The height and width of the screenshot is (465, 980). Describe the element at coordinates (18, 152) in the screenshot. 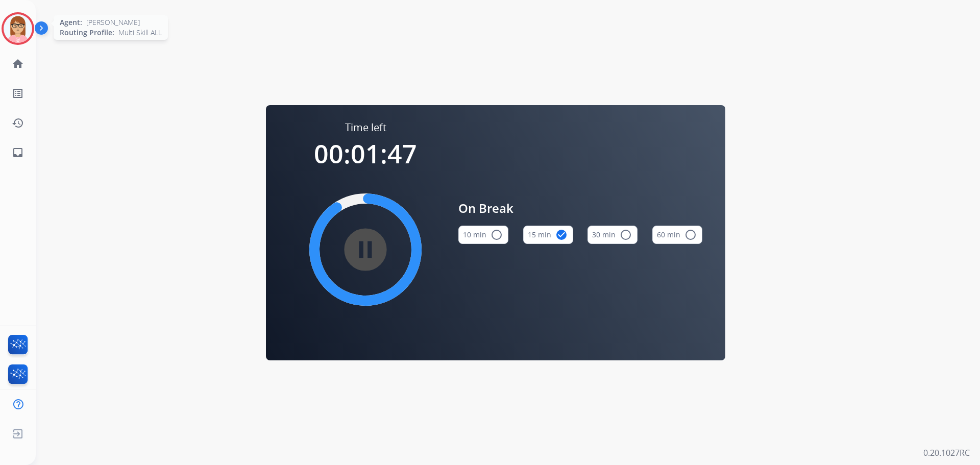

I see `mat-icon: inbox` at that location.